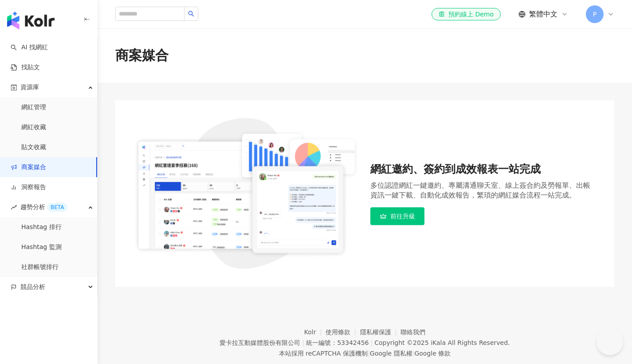 This screenshot has width=632, height=364. Describe the element at coordinates (391, 353) in the screenshot. I see `a: Google 隱私權` at that location.